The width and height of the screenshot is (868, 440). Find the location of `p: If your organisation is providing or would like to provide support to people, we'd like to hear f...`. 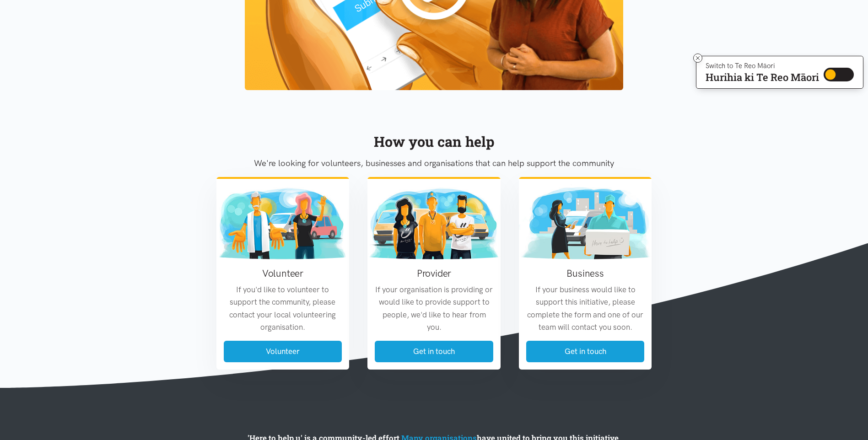

p: If your organisation is providing or would like to provide support to people, we'd like to hear f... is located at coordinates (434, 308).